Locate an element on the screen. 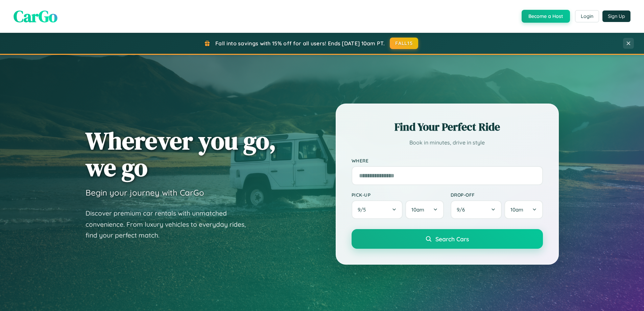 The image size is (644, 311). h2: Find Your Perfect Ride is located at coordinates (448, 127).